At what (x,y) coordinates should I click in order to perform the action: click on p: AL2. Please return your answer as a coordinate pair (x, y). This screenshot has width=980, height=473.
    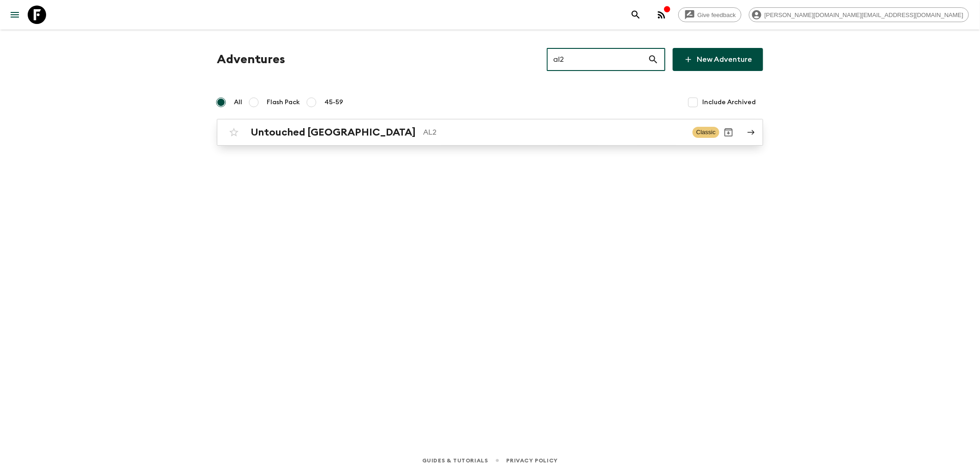
    Looking at the image, I should click on (554, 133).